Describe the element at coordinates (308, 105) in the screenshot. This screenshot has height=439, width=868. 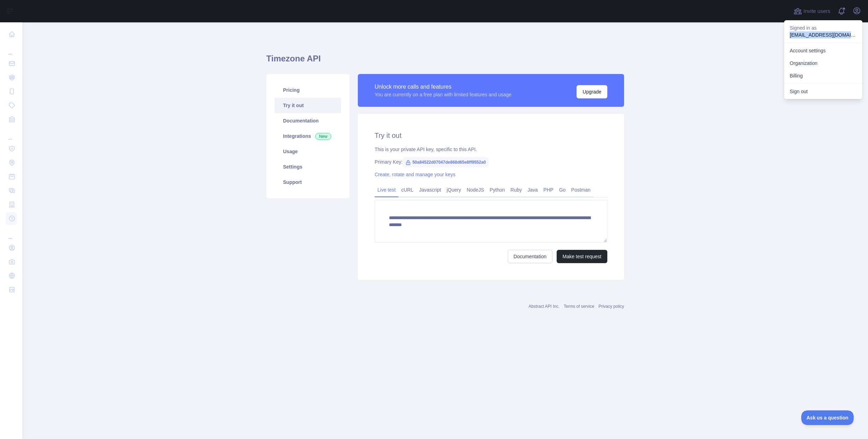
I see `a: Try it out` at that location.